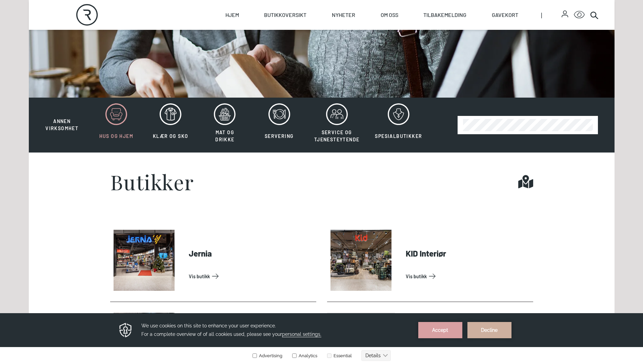 The height and width of the screenshot is (364, 643). What do you see at coordinates (225, 125) in the screenshot?
I see `button: Mat og drikke` at bounding box center [225, 125].